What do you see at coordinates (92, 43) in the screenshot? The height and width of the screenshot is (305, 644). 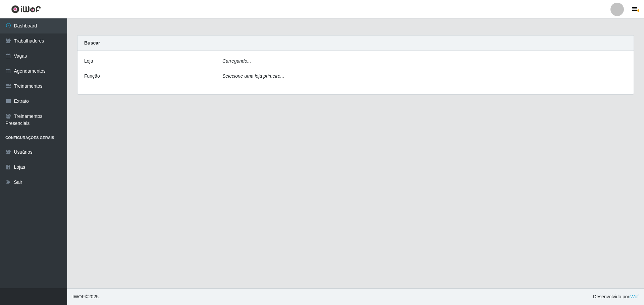 I see `strong: Buscar` at bounding box center [92, 43].